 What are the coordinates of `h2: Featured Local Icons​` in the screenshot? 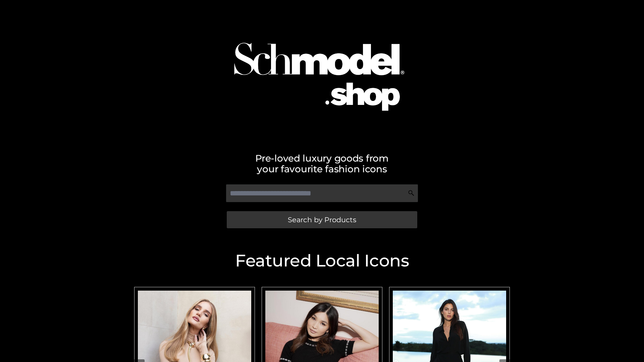 It's located at (322, 261).